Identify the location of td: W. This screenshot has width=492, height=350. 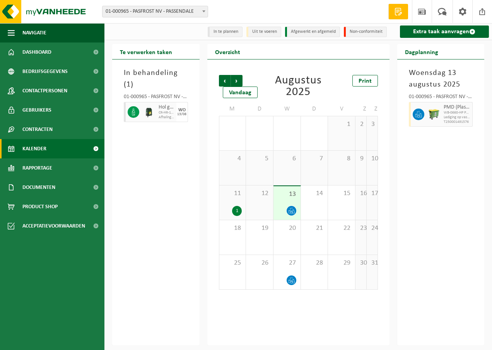
(287, 109).